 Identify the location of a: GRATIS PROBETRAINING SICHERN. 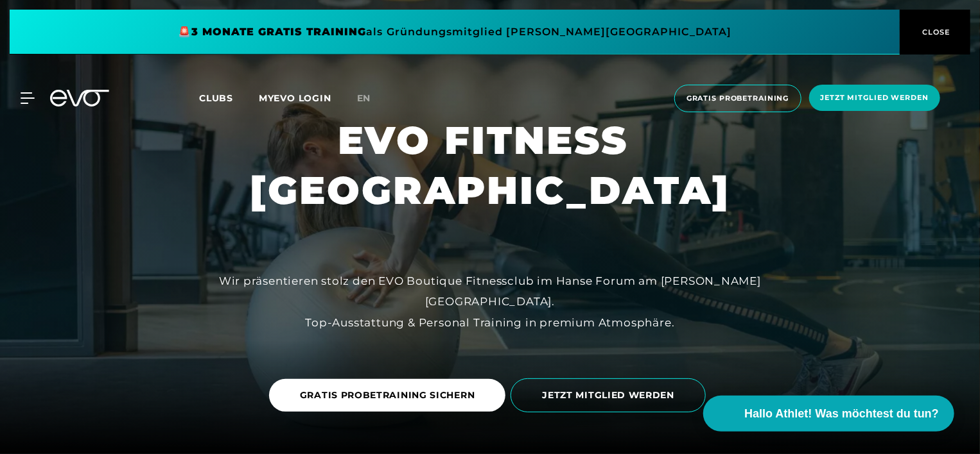
(390, 395).